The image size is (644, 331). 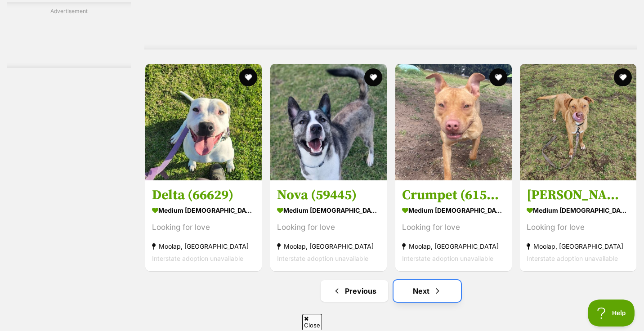 What do you see at coordinates (354, 291) in the screenshot?
I see `a: Previous page` at bounding box center [354, 291].